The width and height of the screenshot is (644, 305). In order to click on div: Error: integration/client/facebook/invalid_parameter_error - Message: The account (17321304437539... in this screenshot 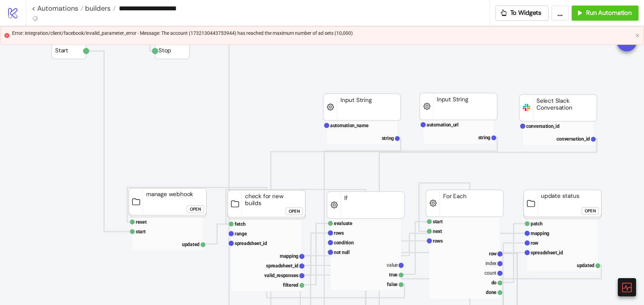, I will do `click(322, 33)`.